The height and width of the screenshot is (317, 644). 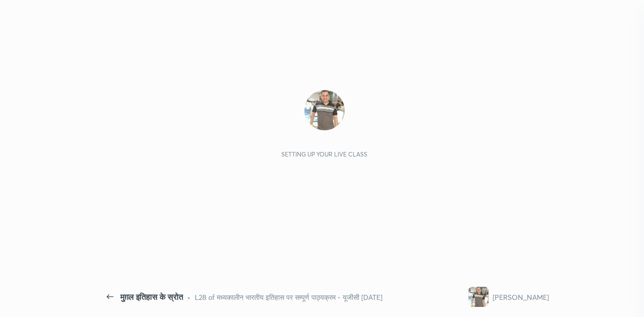 What do you see at coordinates (151, 297) in the screenshot?
I see `div: मुग़ल इतिहास के स्रोत` at bounding box center [151, 297].